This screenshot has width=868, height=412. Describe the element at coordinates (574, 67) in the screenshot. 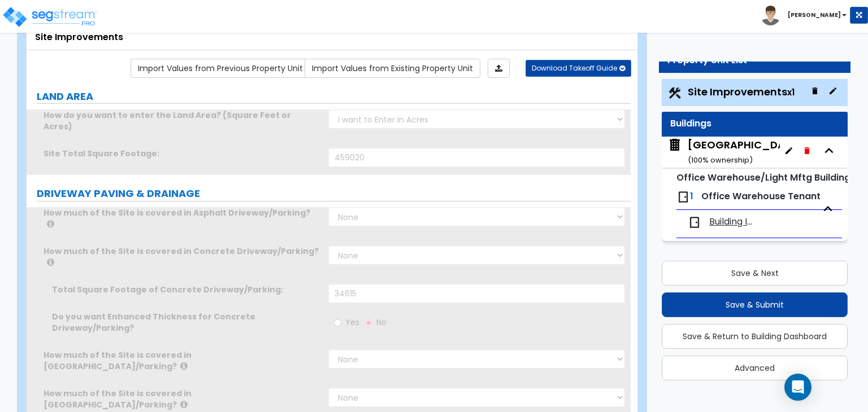

I see `span: Download Takeoff Guide` at that location.